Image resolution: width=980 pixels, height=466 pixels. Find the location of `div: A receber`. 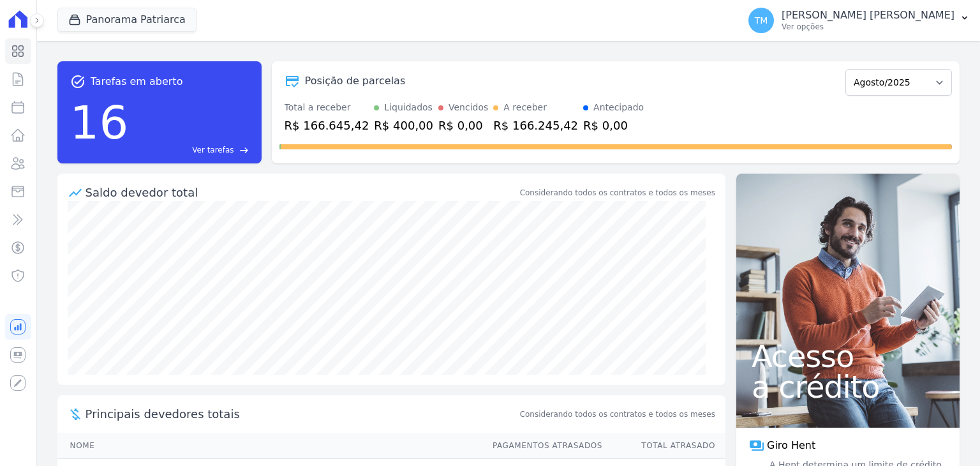

div: A receber is located at coordinates (525, 107).